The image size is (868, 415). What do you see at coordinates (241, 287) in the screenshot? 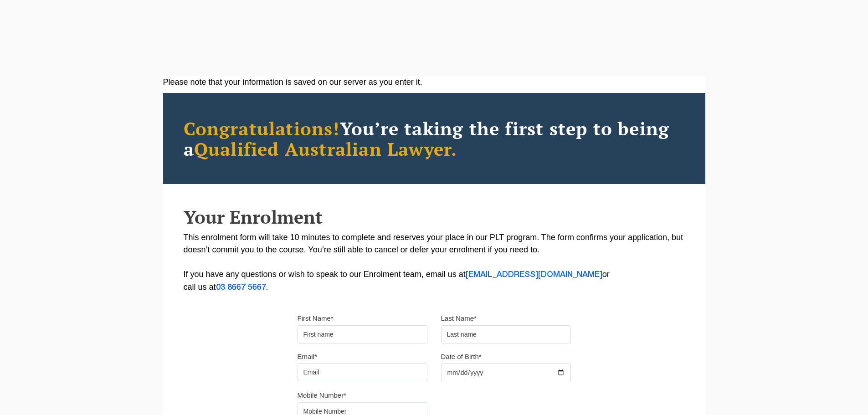
I see `a: 03 8667 5667` at bounding box center [241, 287].